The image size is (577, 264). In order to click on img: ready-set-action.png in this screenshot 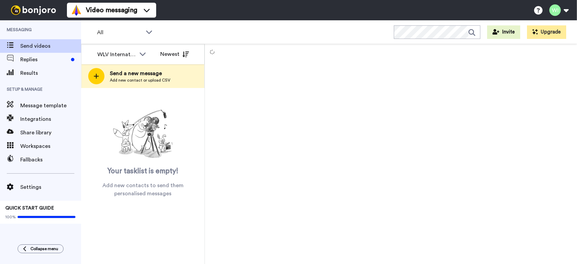, I will do `click(143, 134)`.